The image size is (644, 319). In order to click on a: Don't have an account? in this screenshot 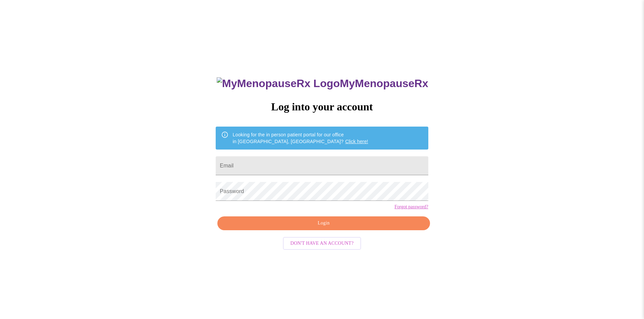, I will do `click(322, 243)`.